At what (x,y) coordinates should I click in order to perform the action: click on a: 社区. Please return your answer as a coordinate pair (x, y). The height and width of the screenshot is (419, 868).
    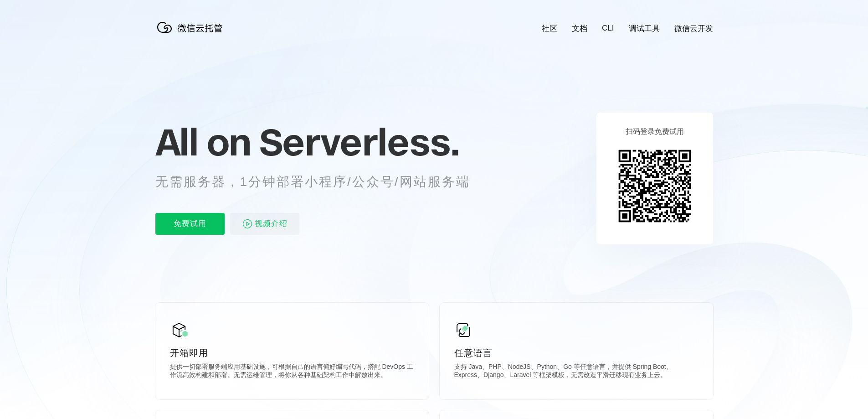
    Looking at the image, I should click on (550, 28).